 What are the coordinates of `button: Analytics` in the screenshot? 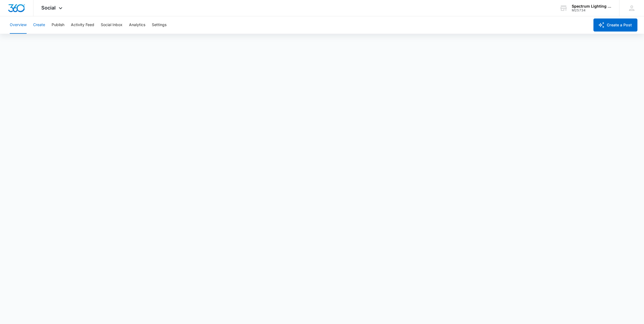 It's located at (137, 25).